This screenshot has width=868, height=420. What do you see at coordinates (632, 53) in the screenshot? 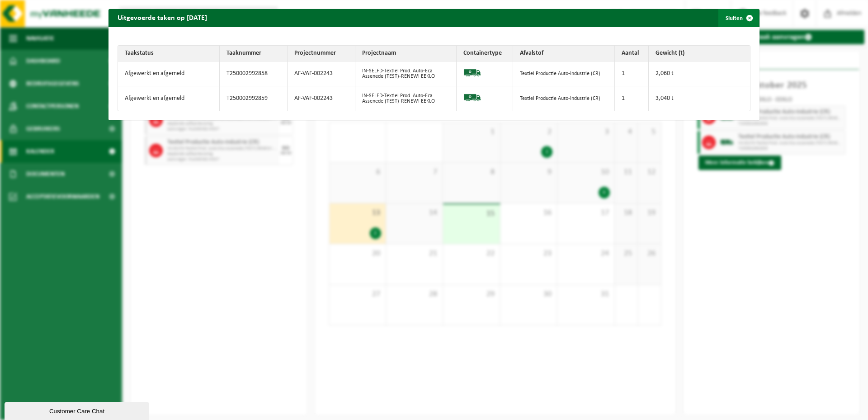
I see `th: Aantal` at bounding box center [632, 53].